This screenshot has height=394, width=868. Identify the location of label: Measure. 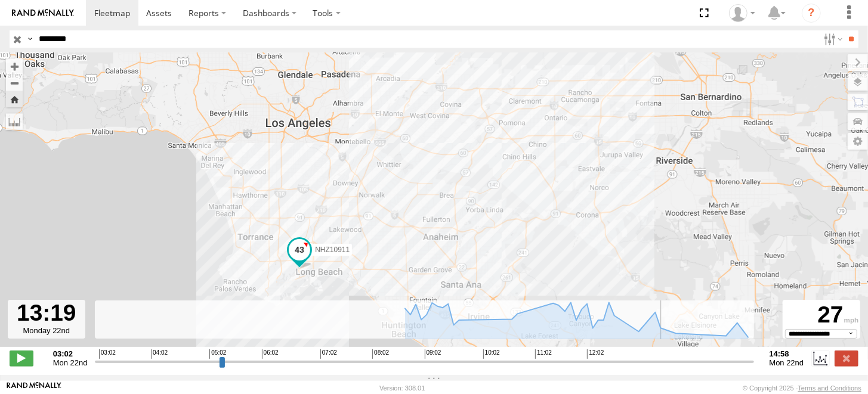
(14, 122).